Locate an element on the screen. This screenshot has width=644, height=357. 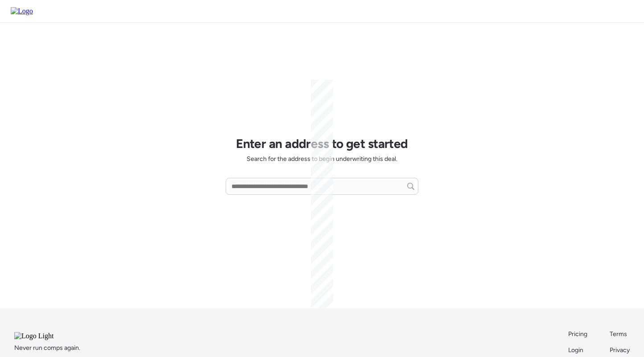
span: Search for the address to begin underwriting this deal. is located at coordinates (322, 159).